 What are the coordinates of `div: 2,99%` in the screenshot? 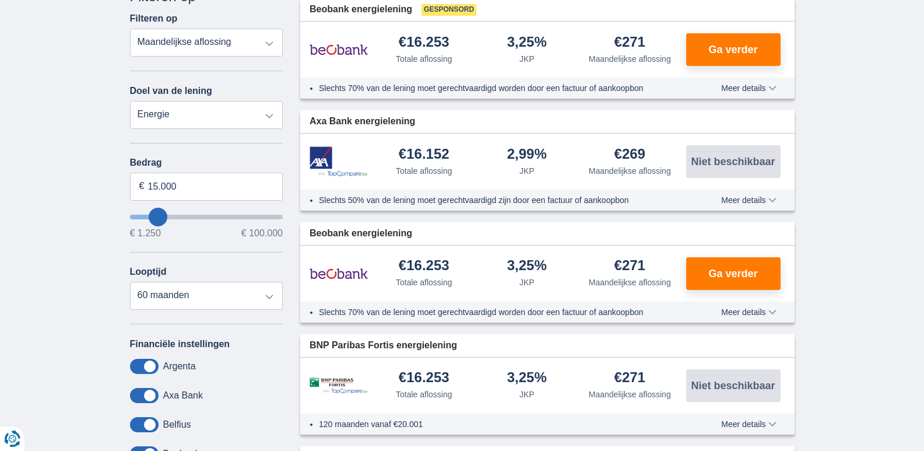 It's located at (527, 155).